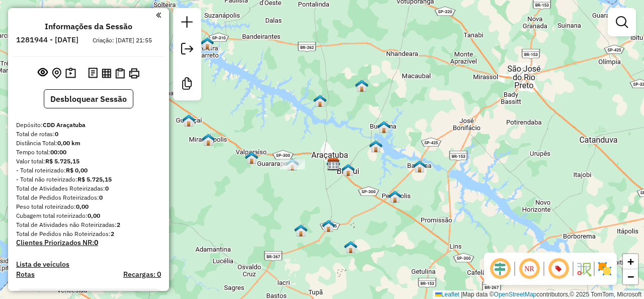 Image resolution: width=644 pixels, height=299 pixels. What do you see at coordinates (447, 295) in the screenshot?
I see `a: Leaflet` at bounding box center [447, 295].